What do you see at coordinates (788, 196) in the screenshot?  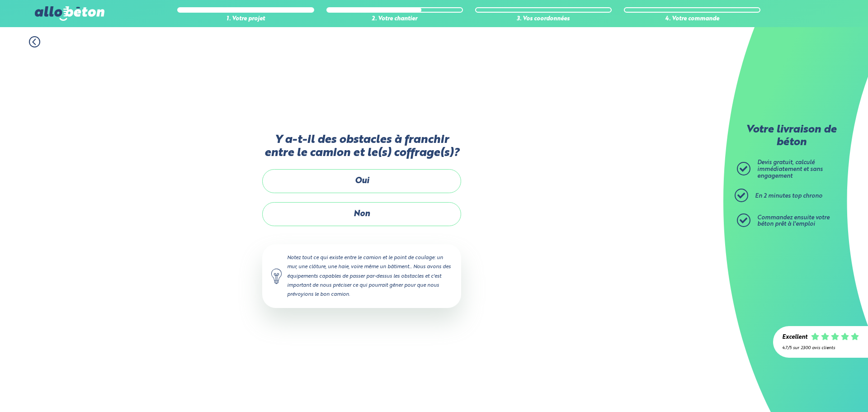 I see `span: En 2 minutes top chrono` at bounding box center [788, 196].